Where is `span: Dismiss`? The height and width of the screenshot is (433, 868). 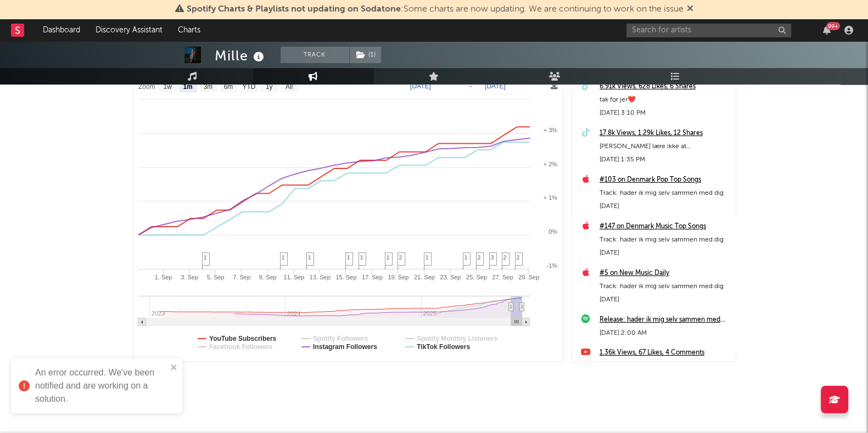 span: Dismiss is located at coordinates (690, 10).